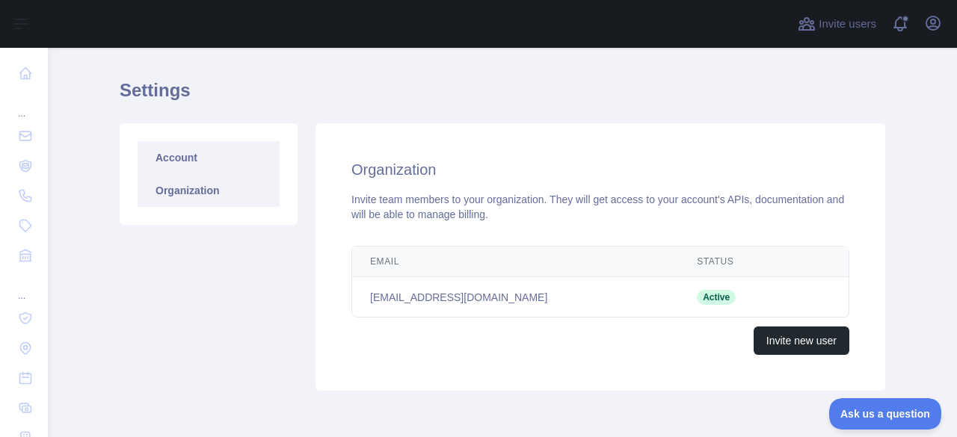 The width and height of the screenshot is (957, 437). I want to click on span: Invite users, so click(847, 24).